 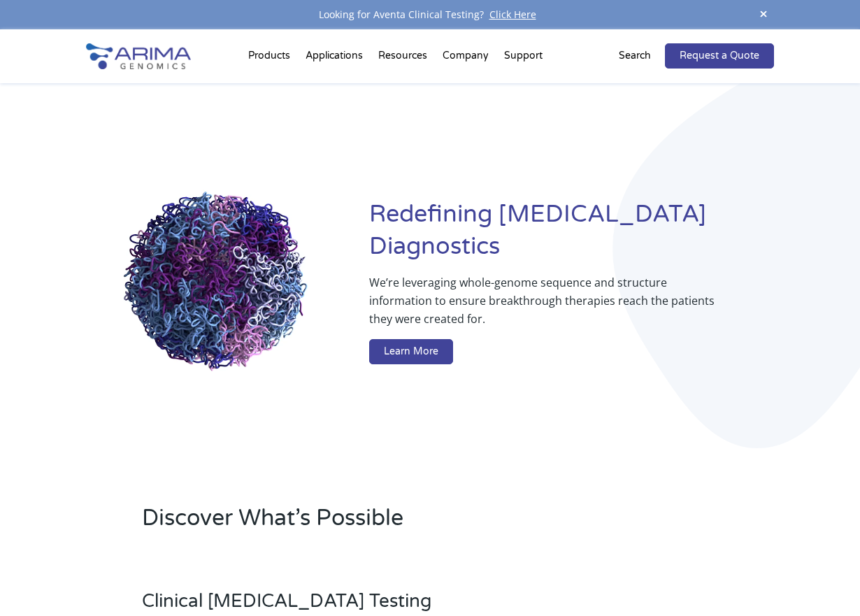 What do you see at coordinates (825, 582) in the screenshot?
I see `div: Chat Widget` at bounding box center [825, 582].